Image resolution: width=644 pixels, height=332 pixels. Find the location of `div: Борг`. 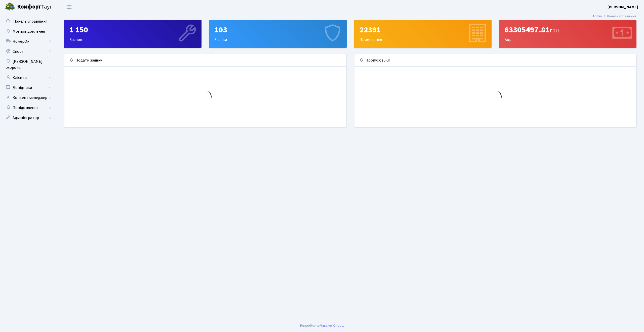

div: Борг is located at coordinates (568, 34).